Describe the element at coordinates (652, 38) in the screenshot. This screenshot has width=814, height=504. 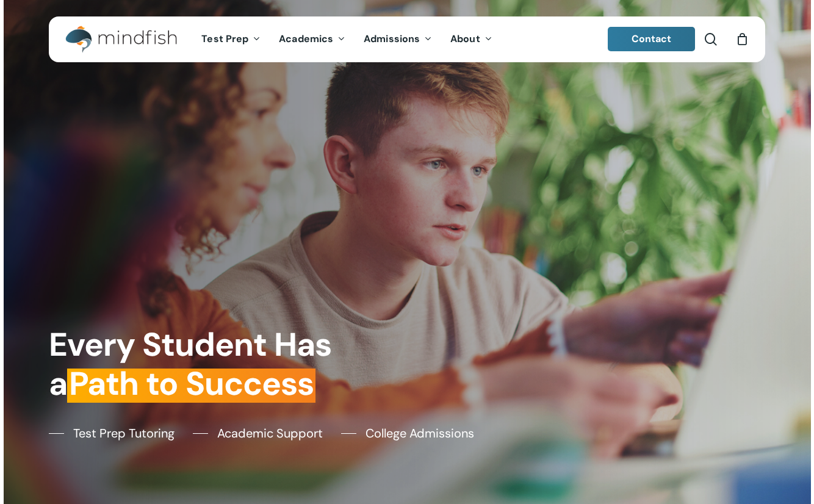
I see `span: Contact` at that location.